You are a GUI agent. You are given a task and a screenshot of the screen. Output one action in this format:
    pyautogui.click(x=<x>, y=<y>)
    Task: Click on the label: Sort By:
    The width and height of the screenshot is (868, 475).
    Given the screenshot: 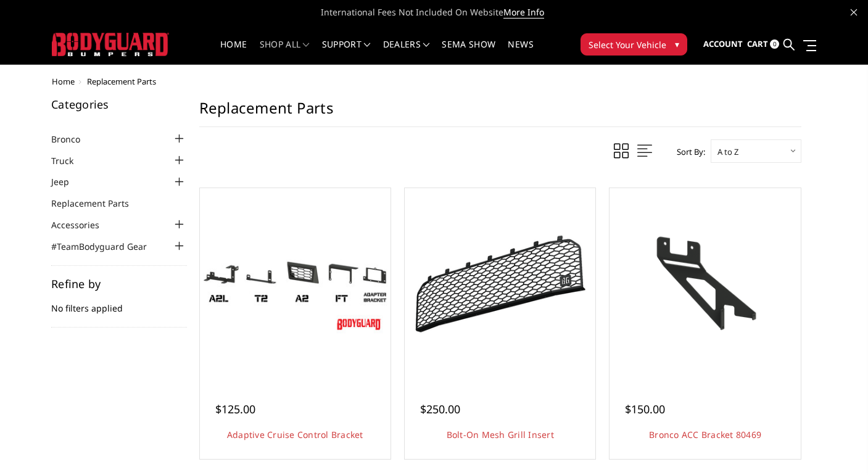 What is the action you would take?
    pyautogui.click(x=687, y=152)
    